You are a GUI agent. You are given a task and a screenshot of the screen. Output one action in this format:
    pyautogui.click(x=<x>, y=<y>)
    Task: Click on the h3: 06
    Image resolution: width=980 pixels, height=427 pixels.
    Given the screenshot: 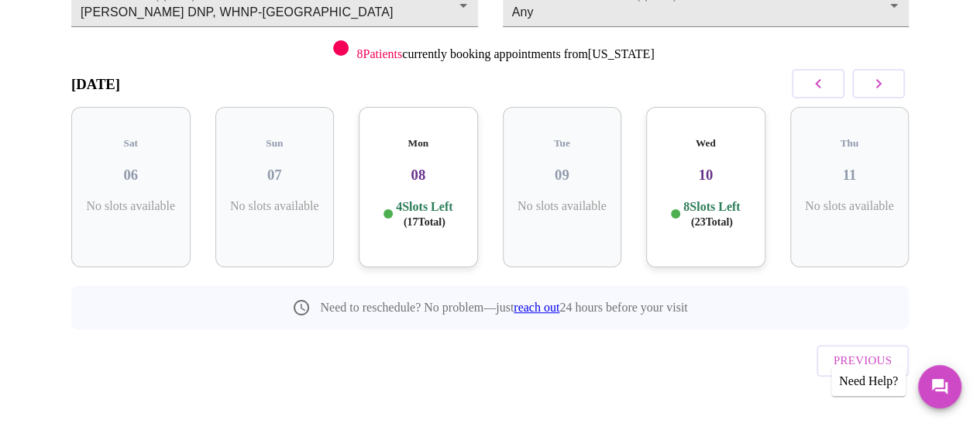 What is the action you would take?
    pyautogui.click(x=131, y=175)
    